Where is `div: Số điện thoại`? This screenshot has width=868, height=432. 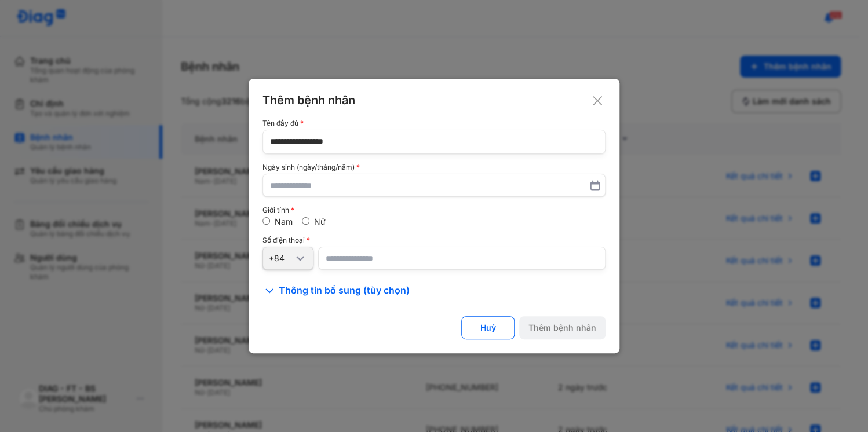 div: Số điện thoại is located at coordinates (434, 241).